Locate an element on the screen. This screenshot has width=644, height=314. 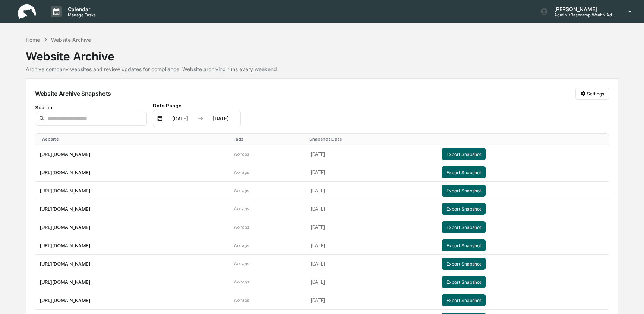
img: calendar is located at coordinates (160, 119).